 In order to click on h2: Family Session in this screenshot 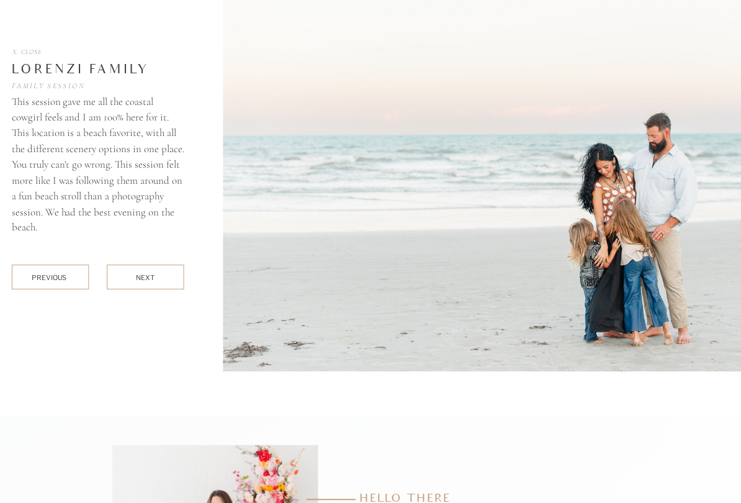, I will do `click(61, 84)`.